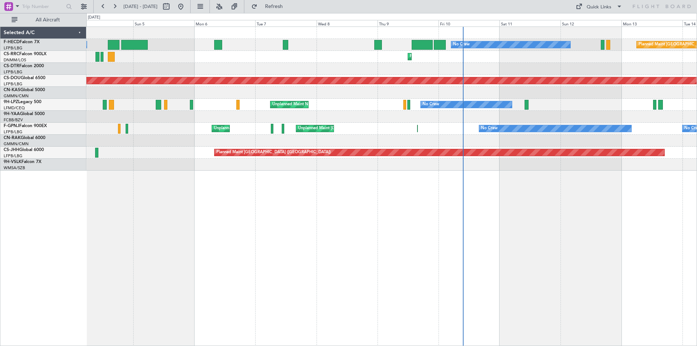  Describe the element at coordinates (103, 23) in the screenshot. I see `div: Sat 4` at that location.